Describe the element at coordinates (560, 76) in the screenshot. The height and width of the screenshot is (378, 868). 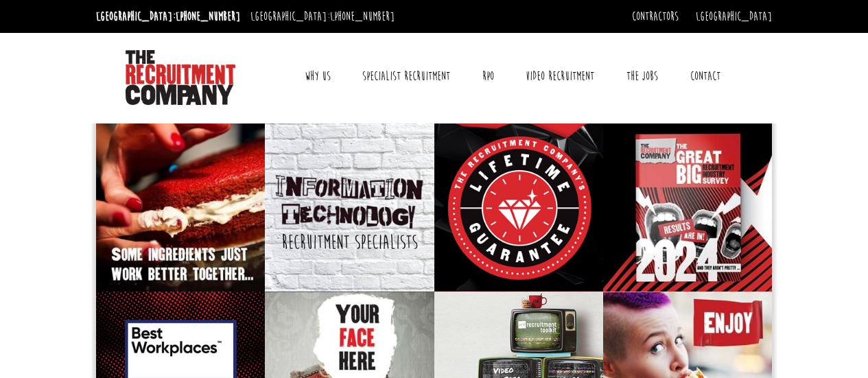
I see `a: Video Recruitment` at that location.